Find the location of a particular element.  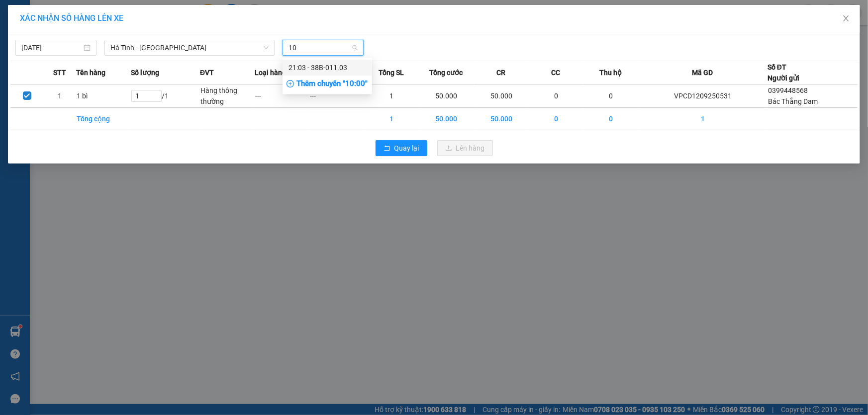

span: plus-circle is located at coordinates (290, 84).